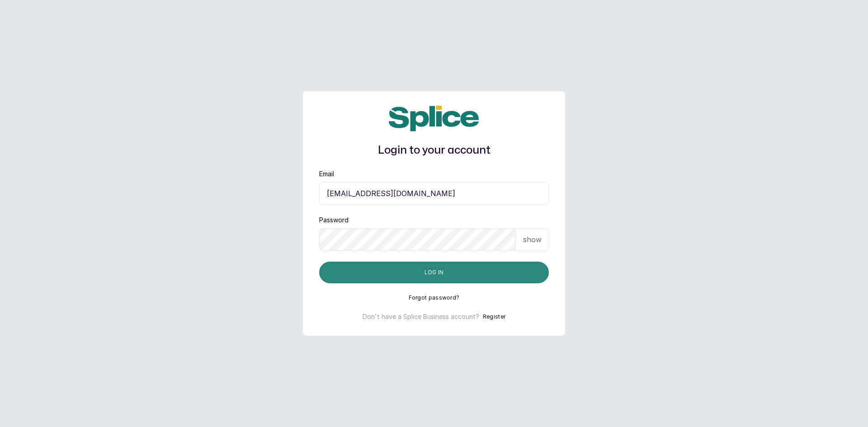 The image size is (868, 427). What do you see at coordinates (334, 220) in the screenshot?
I see `label: Password` at bounding box center [334, 220].